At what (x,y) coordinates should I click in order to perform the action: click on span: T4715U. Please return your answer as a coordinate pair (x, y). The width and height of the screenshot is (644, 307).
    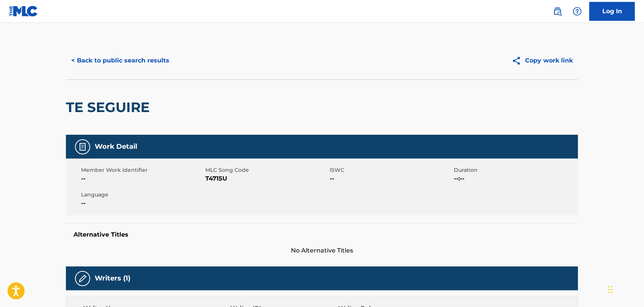
    Looking at the image, I should click on (266, 179).